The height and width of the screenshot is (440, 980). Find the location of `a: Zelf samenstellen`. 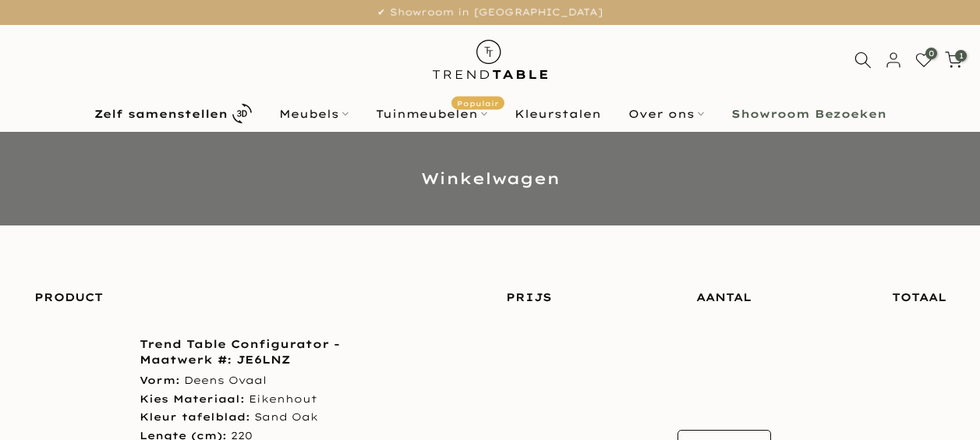

a: Zelf samenstellen is located at coordinates (173, 113).